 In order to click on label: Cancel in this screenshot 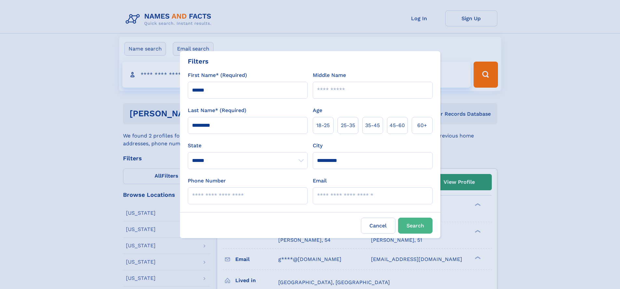, I will do `click(378, 225)`.